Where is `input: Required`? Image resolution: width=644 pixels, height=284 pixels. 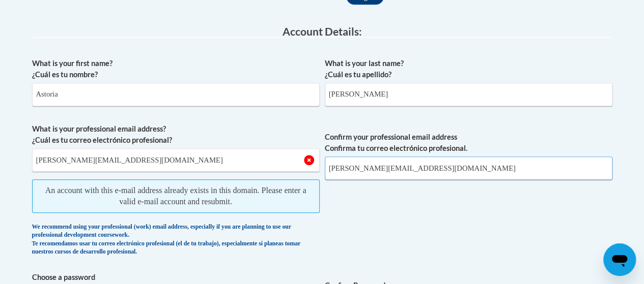 input: Required is located at coordinates (468, 169).